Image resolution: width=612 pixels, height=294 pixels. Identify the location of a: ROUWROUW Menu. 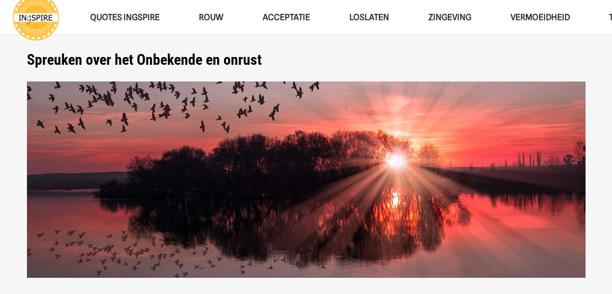
(211, 17).